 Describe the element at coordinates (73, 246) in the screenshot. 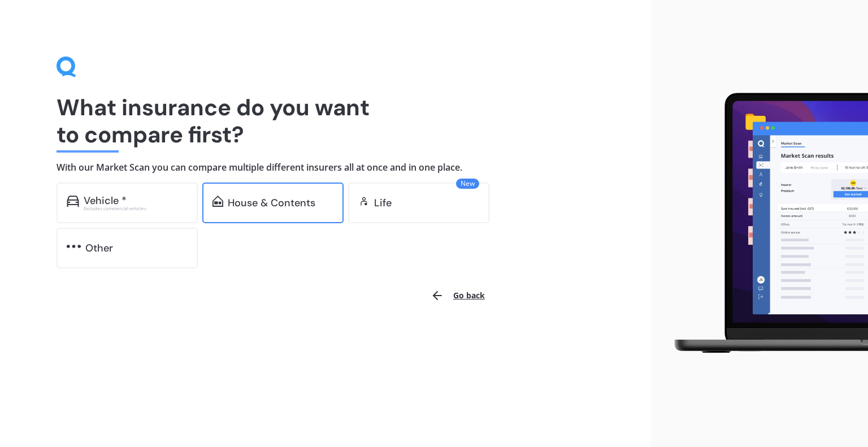

I see `img: other.81dba5aafe580aa69f38.svg` at that location.